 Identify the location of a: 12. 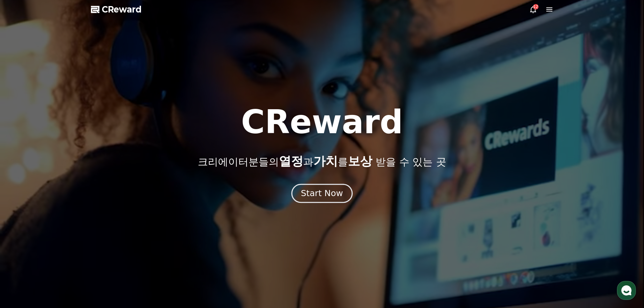
(533, 9).